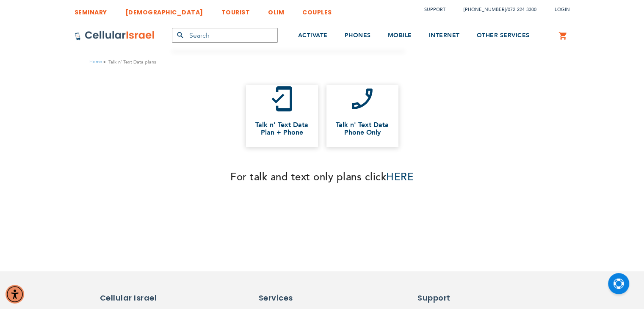  What do you see at coordinates (358, 36) in the screenshot?
I see `a: PHONES` at bounding box center [358, 36].